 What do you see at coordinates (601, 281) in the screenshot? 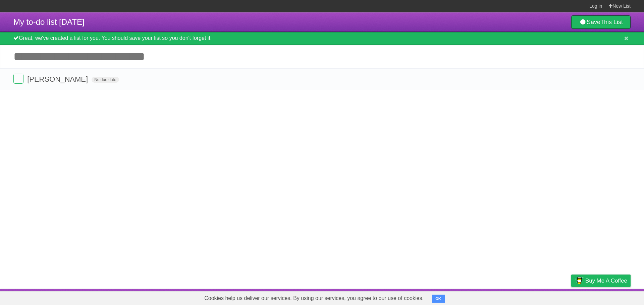
I see `a: Buy me a coffee` at bounding box center [601, 281].